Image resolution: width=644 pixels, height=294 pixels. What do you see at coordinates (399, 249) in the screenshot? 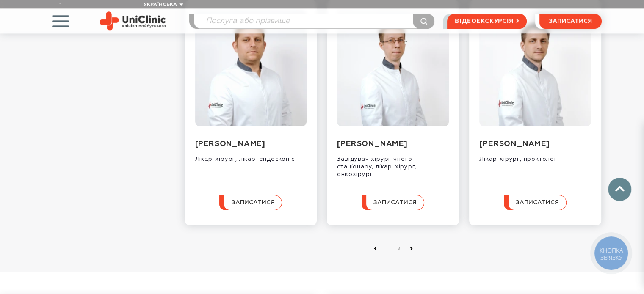
I see `a: 2` at bounding box center [399, 249].